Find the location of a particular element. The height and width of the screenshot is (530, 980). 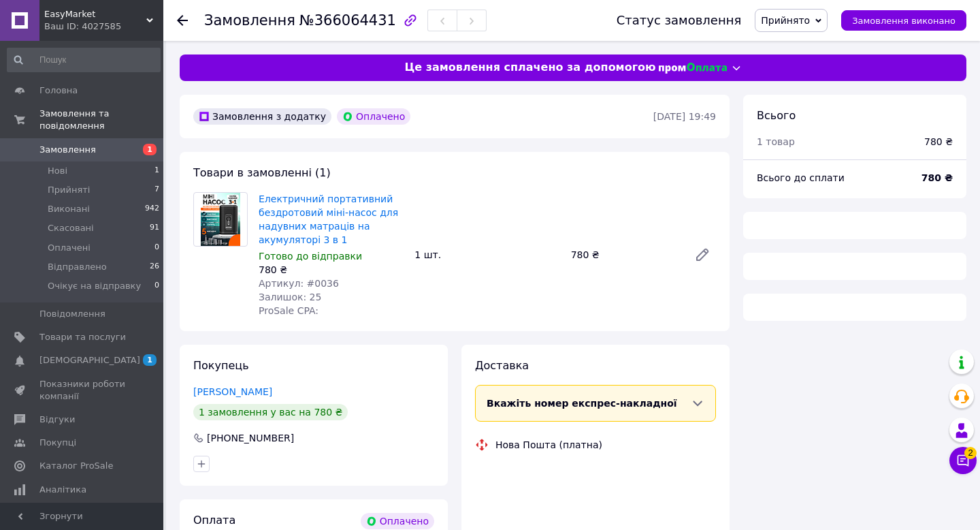

span: 91 is located at coordinates (155, 228).